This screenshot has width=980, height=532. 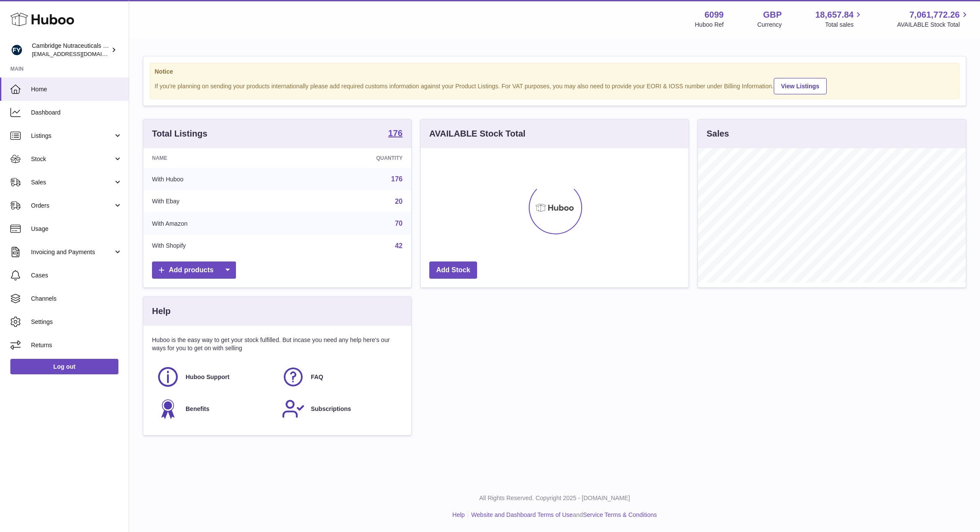 What do you see at coordinates (77, 345) in the screenshot?
I see `span: Returns` at bounding box center [77, 345].